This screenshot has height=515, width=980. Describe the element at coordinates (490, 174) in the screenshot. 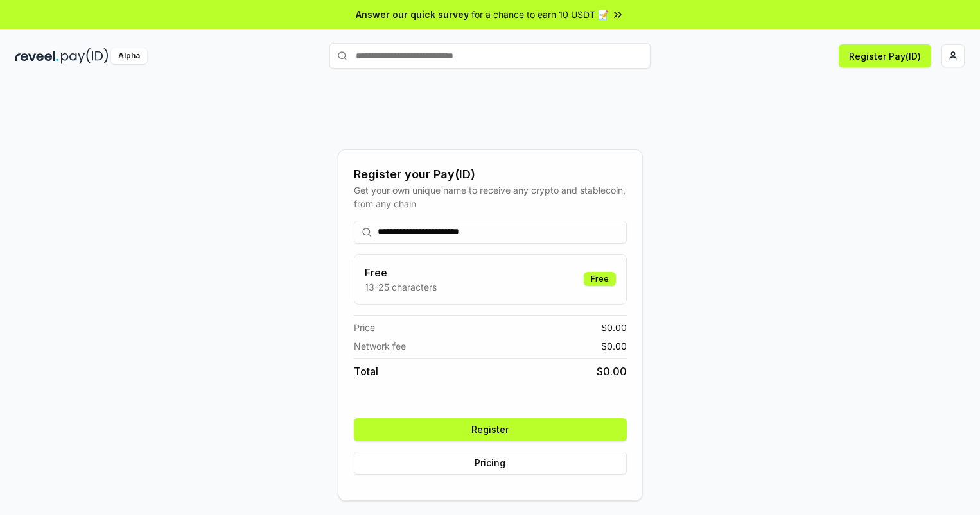

I see `div: Register your Pay(ID)` at that location.